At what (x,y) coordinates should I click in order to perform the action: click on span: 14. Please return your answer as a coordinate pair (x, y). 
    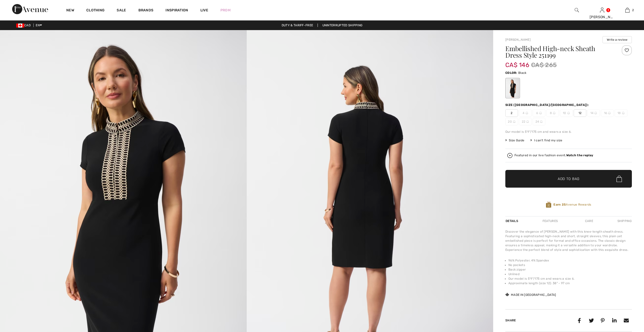
    Looking at the image, I should click on (594, 113).